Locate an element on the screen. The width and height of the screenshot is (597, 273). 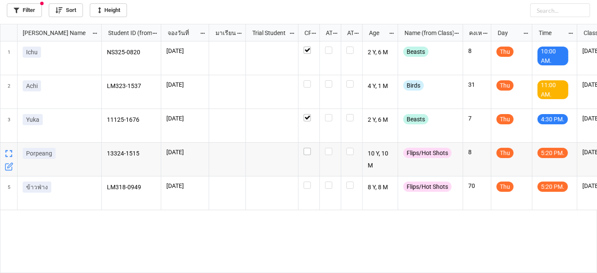
p: Achi is located at coordinates (32, 86).